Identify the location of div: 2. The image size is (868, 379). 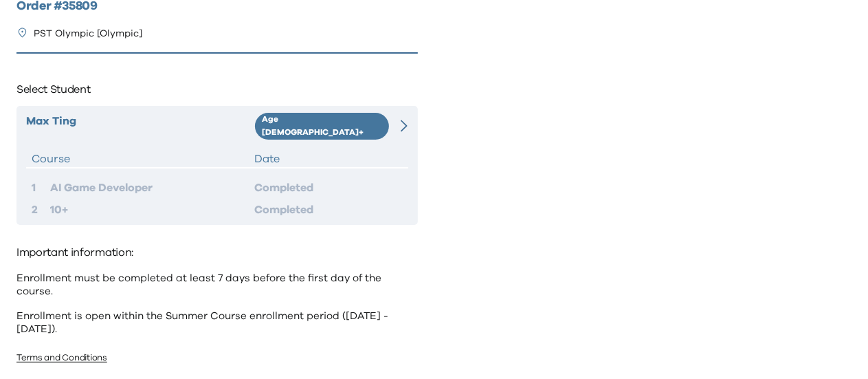
(41, 210).